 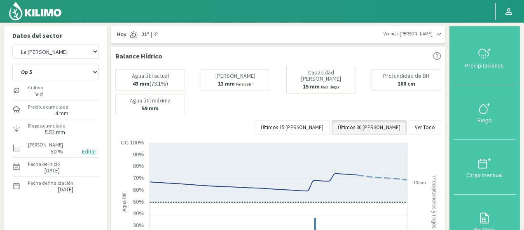 I want to click on div: Precipitaciones, so click(x=485, y=66).